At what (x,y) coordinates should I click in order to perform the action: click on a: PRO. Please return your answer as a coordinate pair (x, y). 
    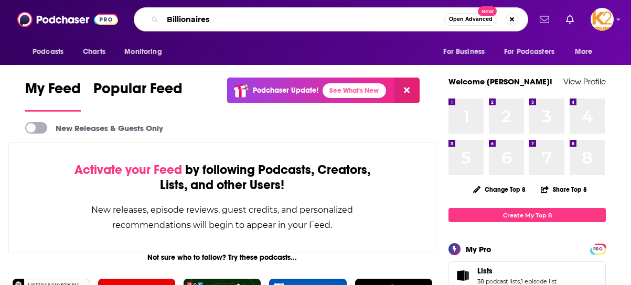
    Looking at the image, I should click on (598, 248).